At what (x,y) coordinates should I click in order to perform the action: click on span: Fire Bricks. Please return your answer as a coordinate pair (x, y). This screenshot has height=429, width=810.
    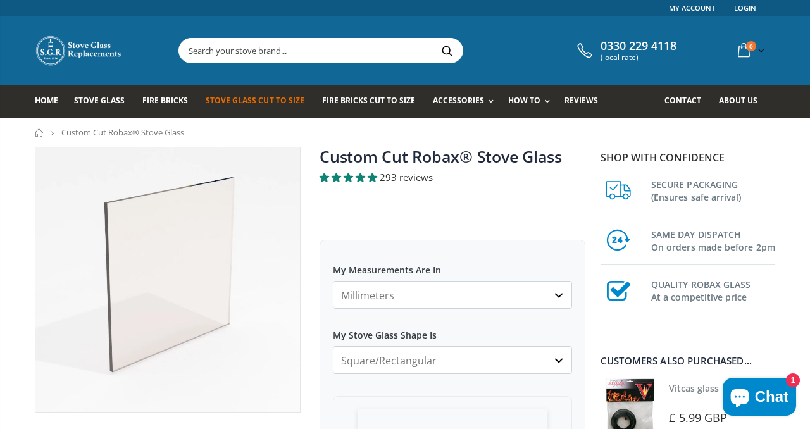
    Looking at the image, I should click on (165, 100).